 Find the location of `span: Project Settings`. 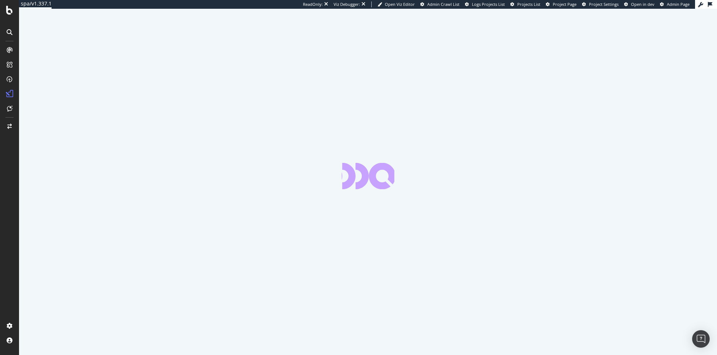

span: Project Settings is located at coordinates (603, 4).